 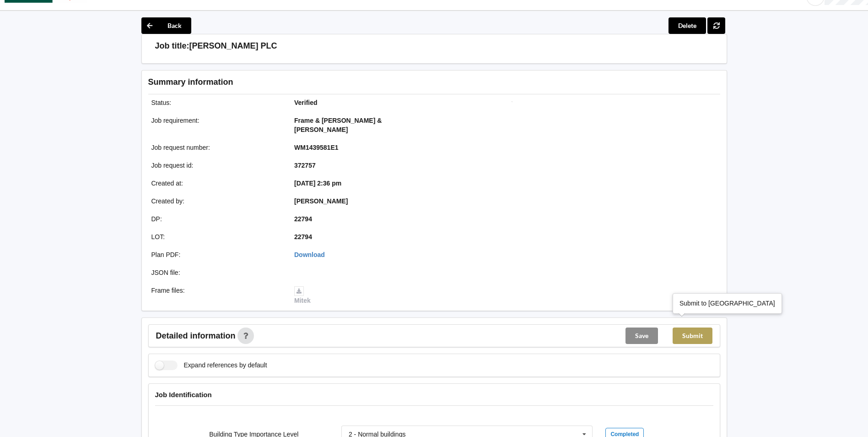 I want to click on a: Mitek, so click(x=303, y=296).